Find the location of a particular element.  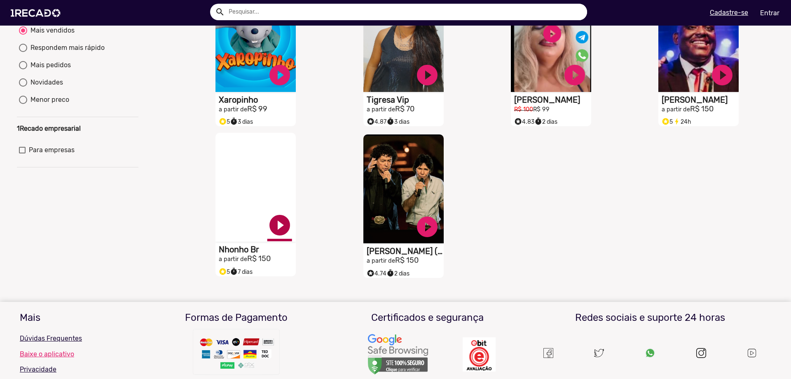

h1: Nhonho Br is located at coordinates (257, 249).